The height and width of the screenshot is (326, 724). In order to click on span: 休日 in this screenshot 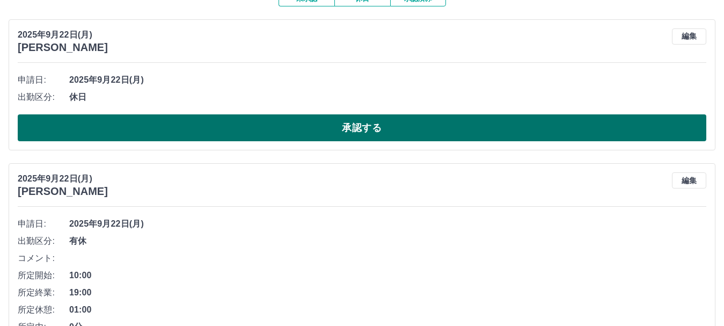, I will do `click(387, 97)`.